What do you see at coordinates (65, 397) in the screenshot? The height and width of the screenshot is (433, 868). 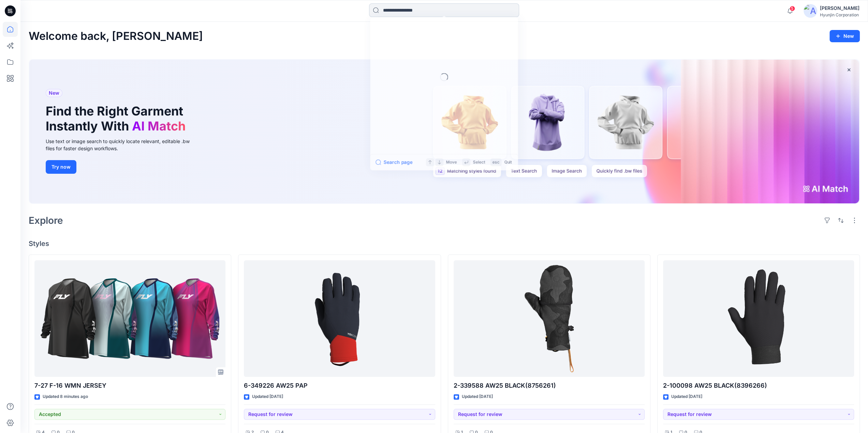 I see `p: Updated 8 minutes ago` at bounding box center [65, 397].